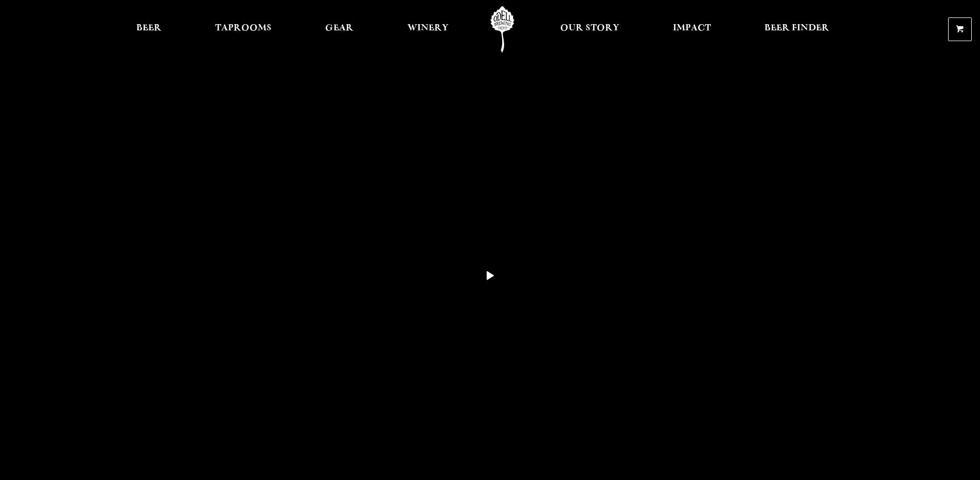  What do you see at coordinates (243, 29) in the screenshot?
I see `a: Taprooms` at bounding box center [243, 29].